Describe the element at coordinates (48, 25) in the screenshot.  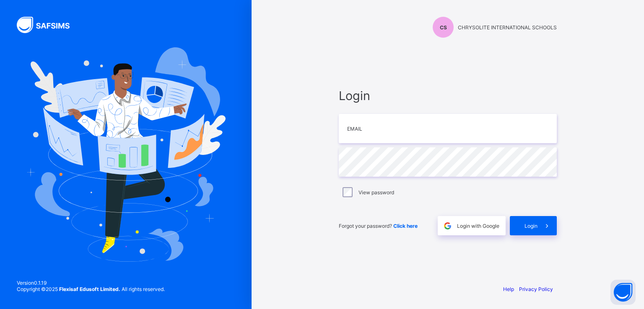
I see `img: SAFSIMS Logo` at that location.